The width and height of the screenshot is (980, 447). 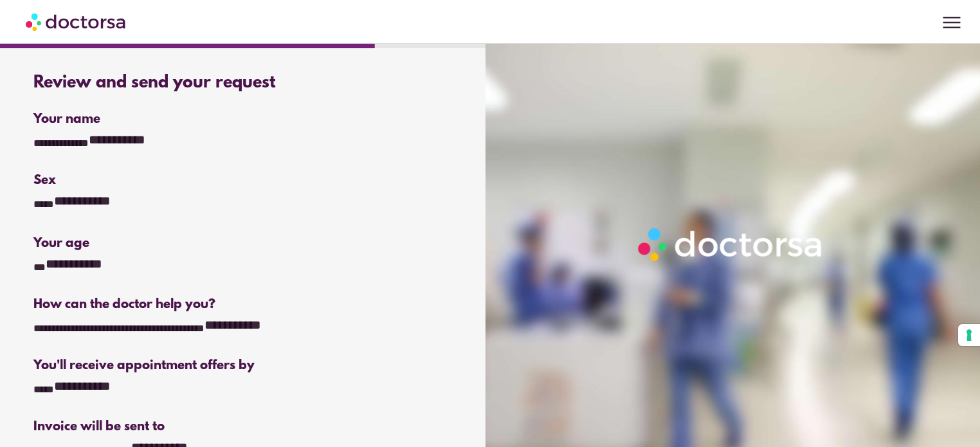 I want to click on img: Logo-Doctorsa-trans-White-partial-flat.png, so click(x=730, y=244).